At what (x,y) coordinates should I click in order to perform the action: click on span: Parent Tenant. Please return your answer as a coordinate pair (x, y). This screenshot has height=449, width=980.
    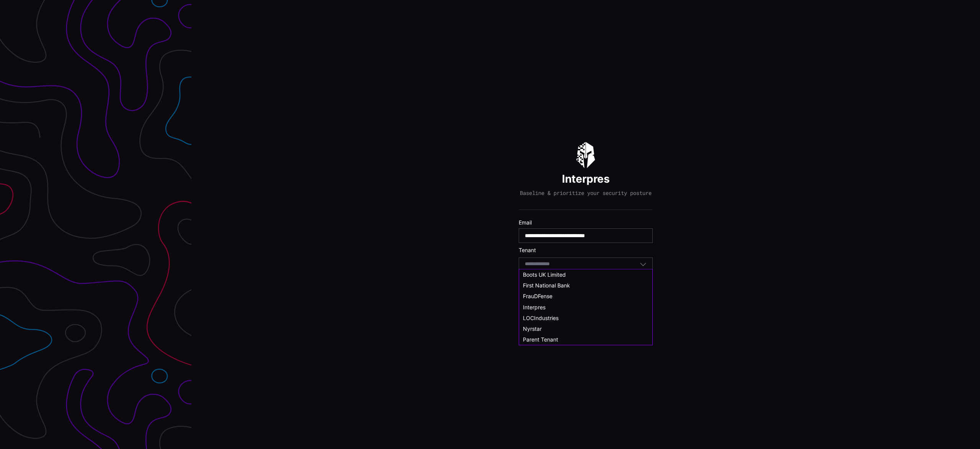
    Looking at the image, I should click on (541, 338).